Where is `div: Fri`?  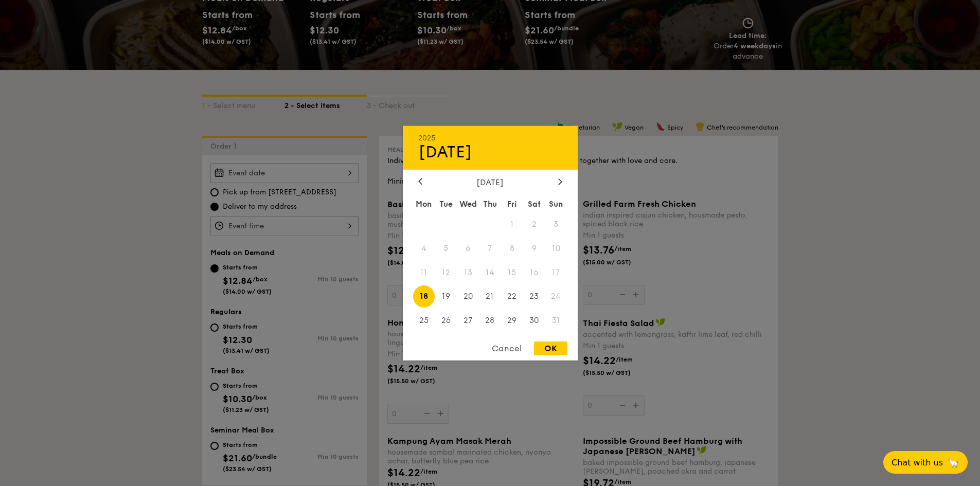
div: Fri is located at coordinates (512, 204).